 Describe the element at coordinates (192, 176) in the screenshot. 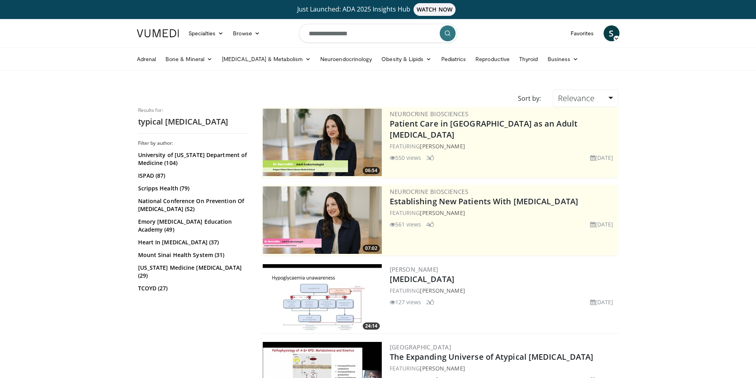

I see `a: ISPAD (87)` at that location.